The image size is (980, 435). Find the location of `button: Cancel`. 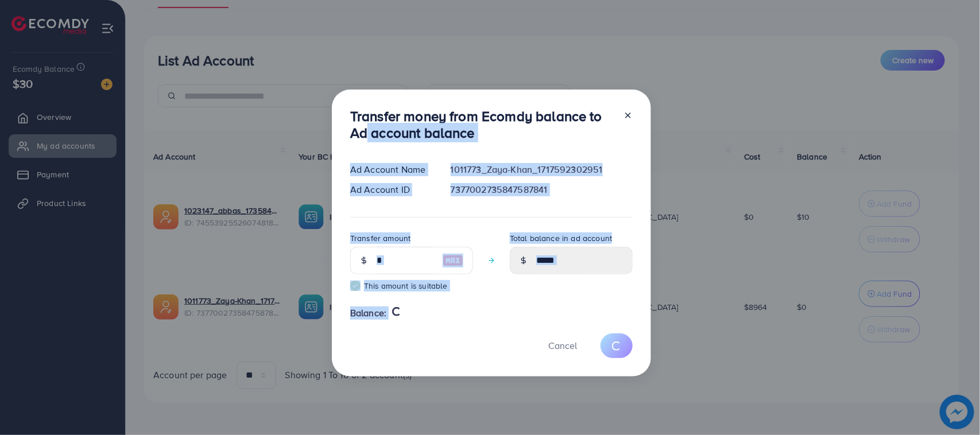

button: Cancel is located at coordinates (563, 345).